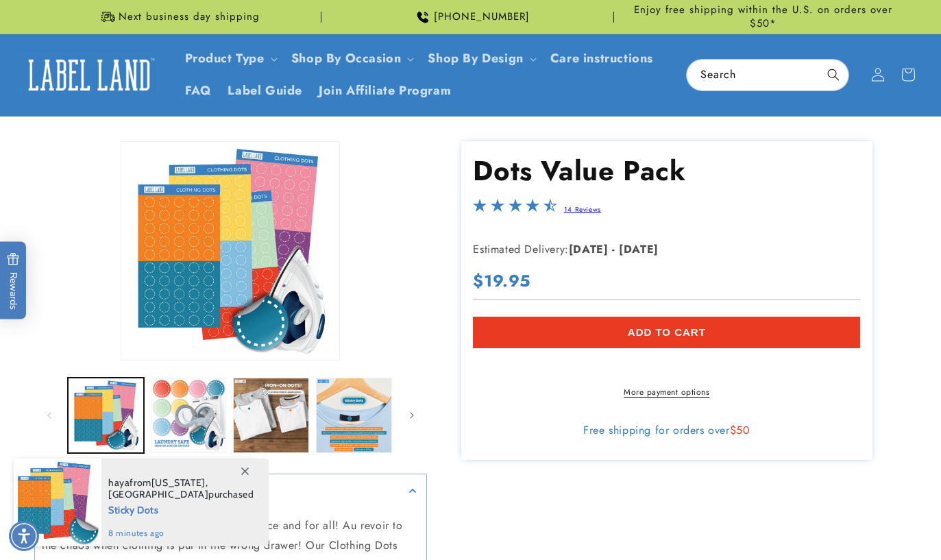 The image size is (941, 560). I want to click on span: from , purchased, so click(181, 489).